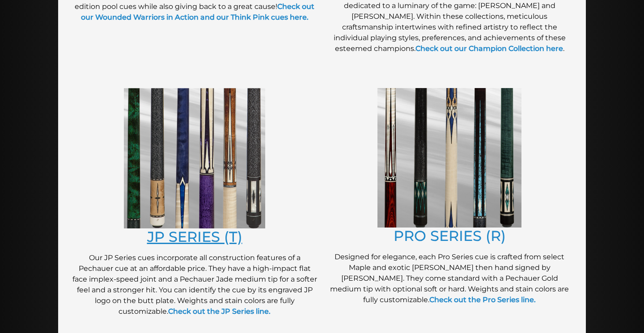  I want to click on a: Check out our Wounded Warriors in Action and our Think Pink cues here., so click(197, 11).